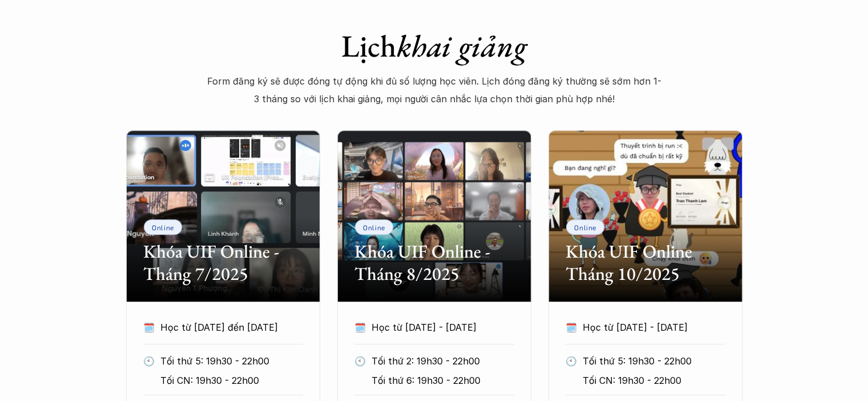 The width and height of the screenshot is (868, 401). I want to click on h2: Khóa UIF Online - Tháng 8/2025, so click(434, 262).